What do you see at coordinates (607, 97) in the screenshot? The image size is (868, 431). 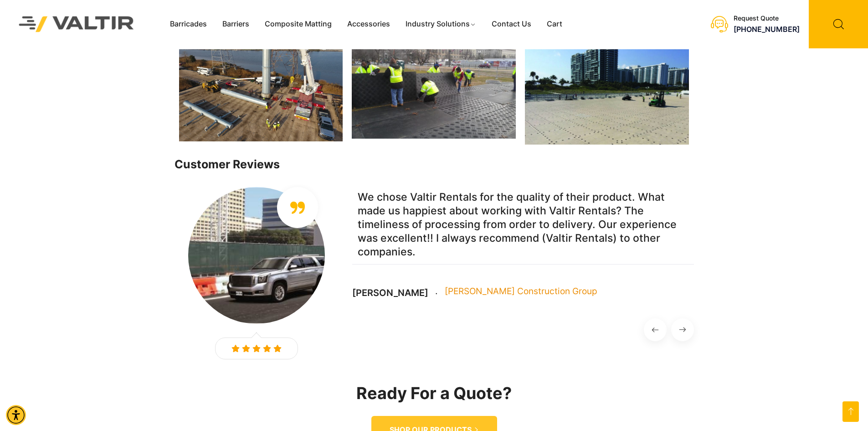 I see `img: A construction site on a beach with forklifts and workers setting up seating areas, surrounded by...` at bounding box center [607, 97].